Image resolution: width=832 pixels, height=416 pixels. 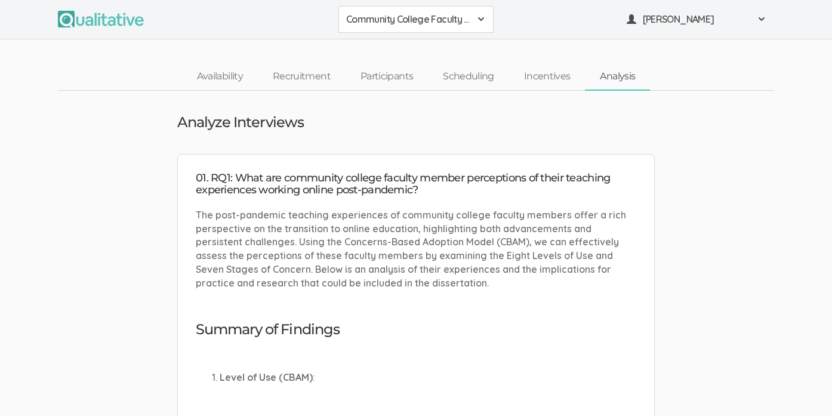 What do you see at coordinates (416, 19) in the screenshot?
I see `button: Community College Faculty Experiences` at bounding box center [416, 19].